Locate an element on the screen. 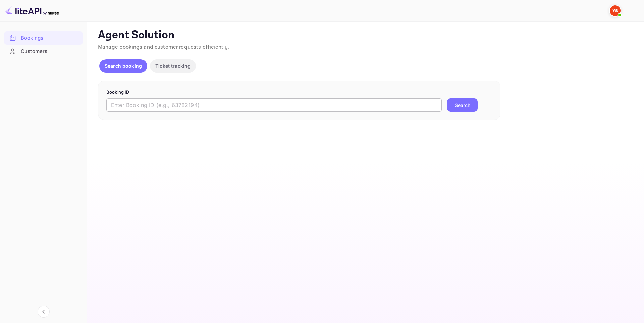 This screenshot has height=323, width=644. button: Search is located at coordinates (462, 105).